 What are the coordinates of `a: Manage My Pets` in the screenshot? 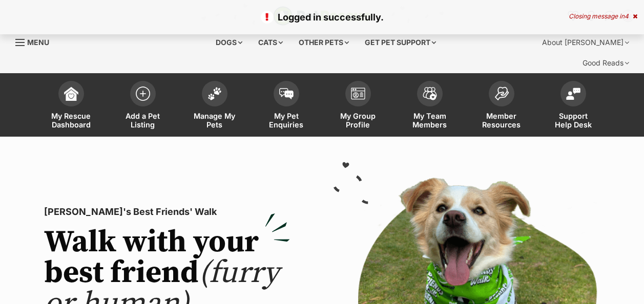 It's located at (214, 106).